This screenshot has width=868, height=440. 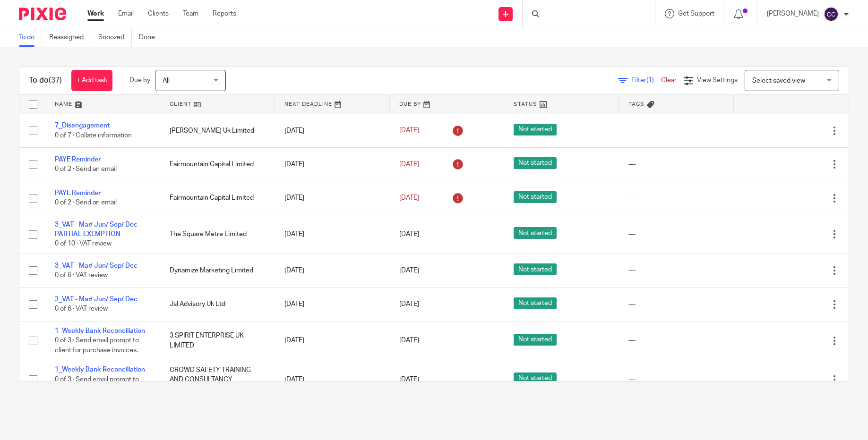 What do you see at coordinates (70, 37) in the screenshot?
I see `a: Reassigned` at bounding box center [70, 37].